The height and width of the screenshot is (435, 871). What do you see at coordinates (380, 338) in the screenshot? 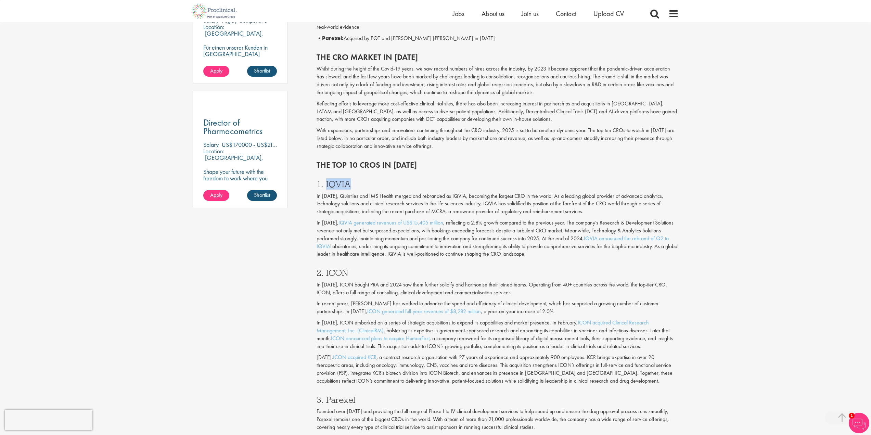
I see `a: ICON announced plans to acquire HumanFirst` at bounding box center [380, 338].